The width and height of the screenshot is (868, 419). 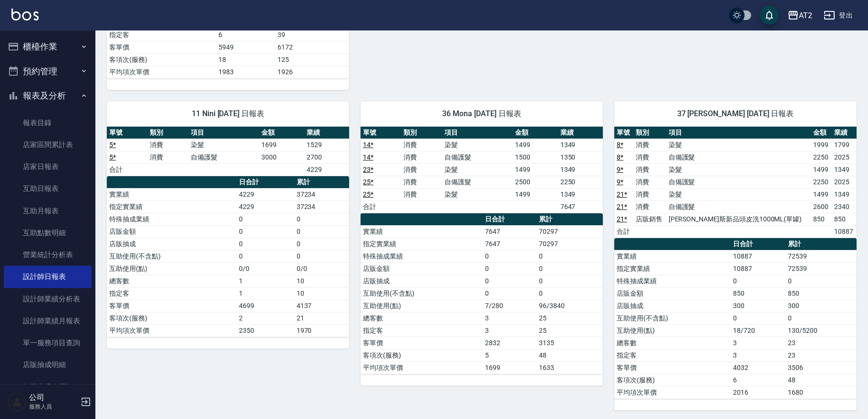 What do you see at coordinates (758, 306) in the screenshot?
I see `td: 300` at bounding box center [758, 306].